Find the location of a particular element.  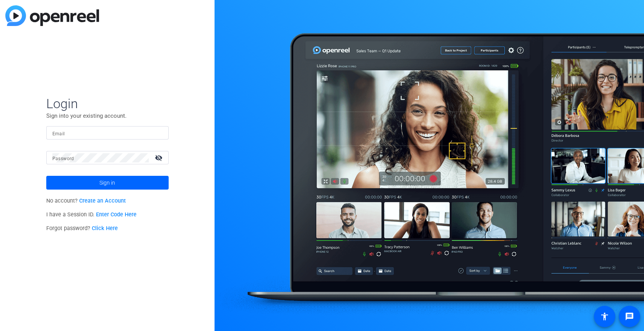

mat-label: Password is located at coordinates (63, 158).